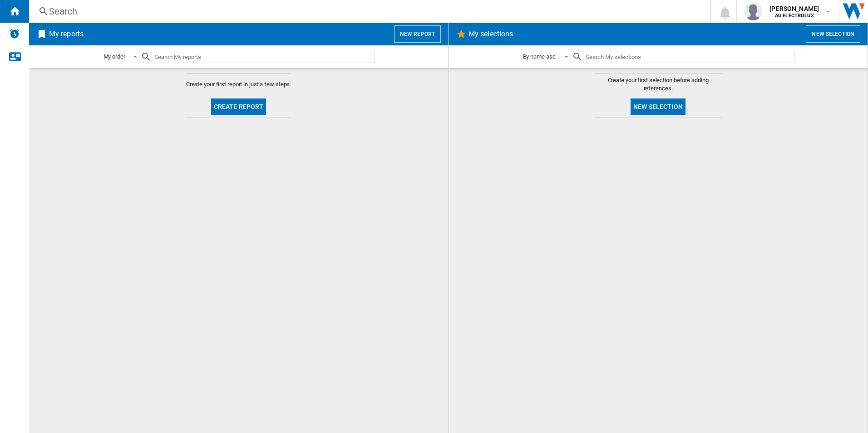 Image resolution: width=868 pixels, height=433 pixels. I want to click on img: alerts-logo.svg, so click(14, 34).